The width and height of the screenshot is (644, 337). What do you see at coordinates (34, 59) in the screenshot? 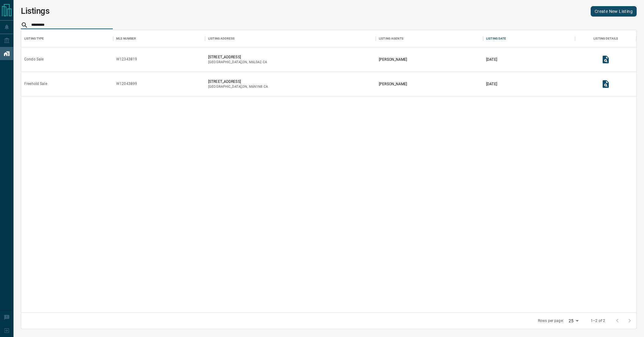
I see `div: Condo Sale` at bounding box center [34, 59].